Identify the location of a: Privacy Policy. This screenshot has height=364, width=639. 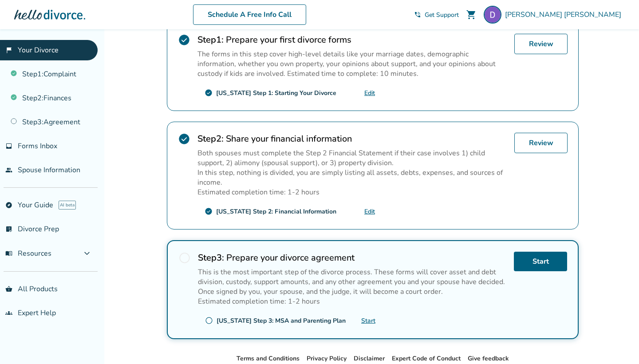
(327, 358).